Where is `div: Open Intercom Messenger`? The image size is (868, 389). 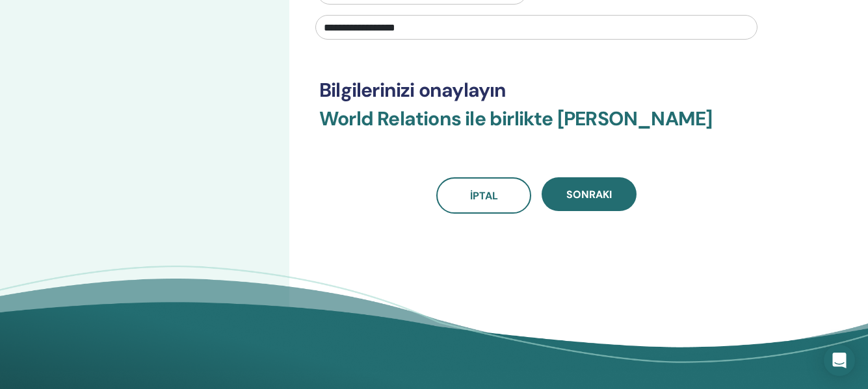 div: Open Intercom Messenger is located at coordinates (839, 360).